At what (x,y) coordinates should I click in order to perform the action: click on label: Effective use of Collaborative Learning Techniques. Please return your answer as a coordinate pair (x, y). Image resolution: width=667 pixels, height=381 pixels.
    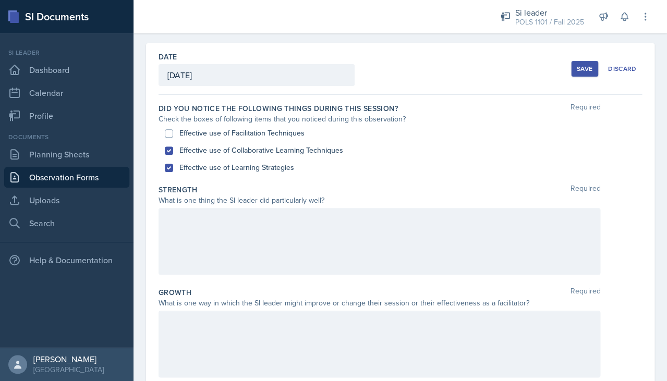
    Looking at the image, I should click on (261, 150).